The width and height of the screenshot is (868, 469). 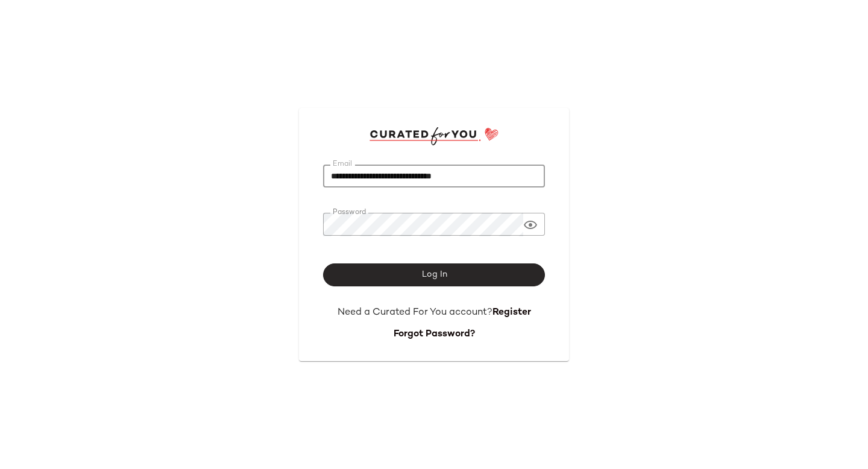 I want to click on button: Log In, so click(x=434, y=275).